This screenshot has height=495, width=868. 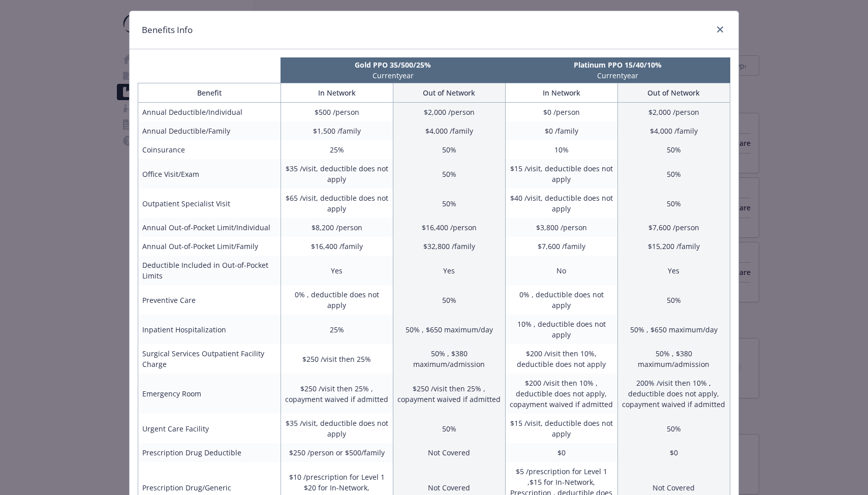 What do you see at coordinates (209, 452) in the screenshot?
I see `td: Prescription Drug Deductible` at bounding box center [209, 452].